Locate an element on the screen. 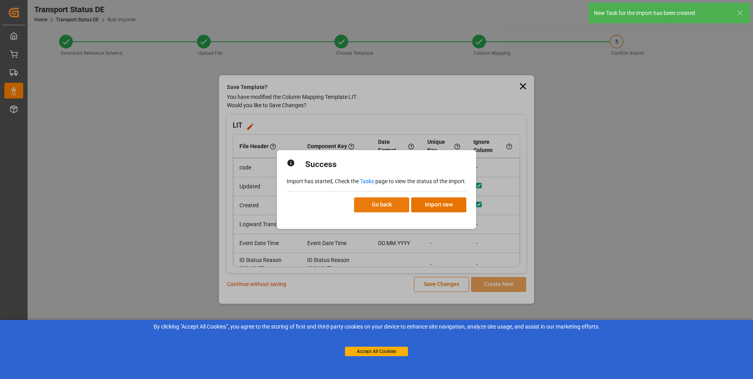 This screenshot has width=753, height=379. button: Go back is located at coordinates (382, 205).